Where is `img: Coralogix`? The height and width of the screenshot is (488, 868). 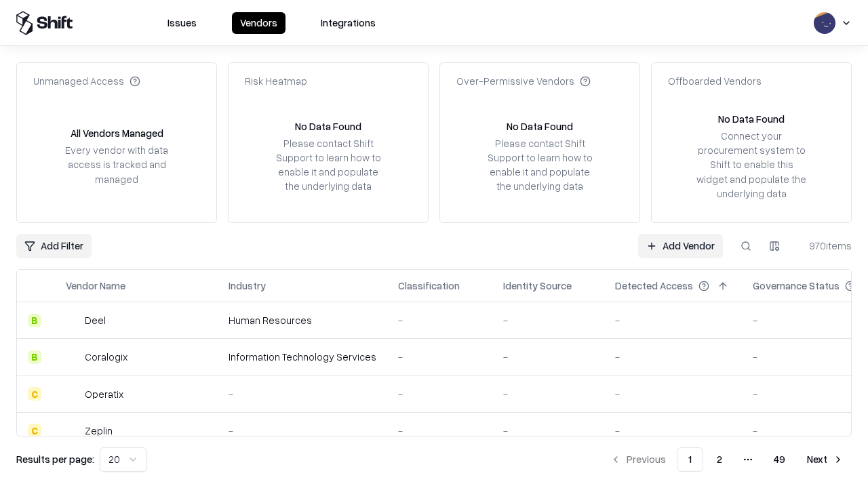
img: Coralogix is located at coordinates (73, 357).